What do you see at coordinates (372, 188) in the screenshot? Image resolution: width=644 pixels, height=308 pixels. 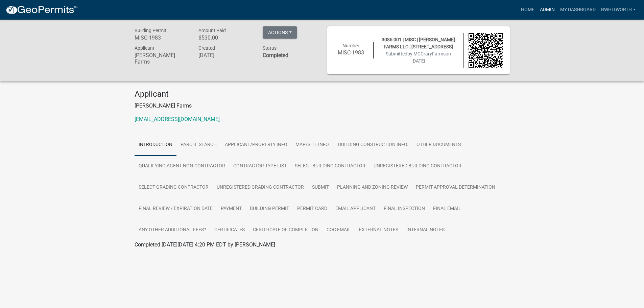 I see `a: Planning and Zoning Review` at bounding box center [372, 188].